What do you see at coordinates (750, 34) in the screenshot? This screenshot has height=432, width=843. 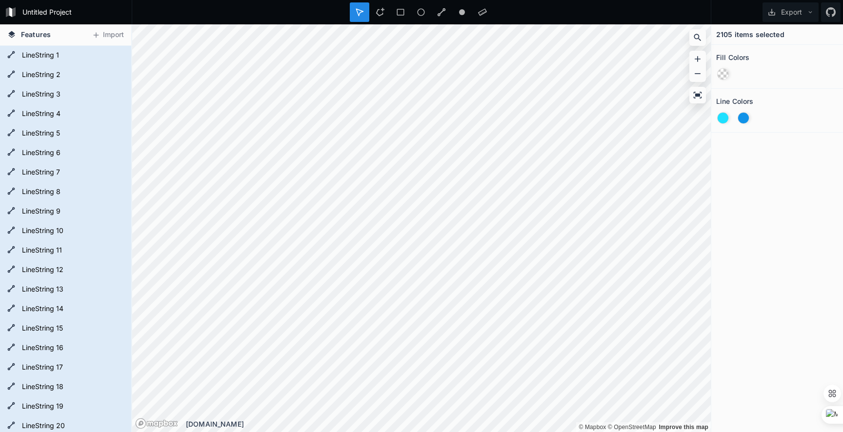 I see `h4: 2105 items selected` at bounding box center [750, 34].